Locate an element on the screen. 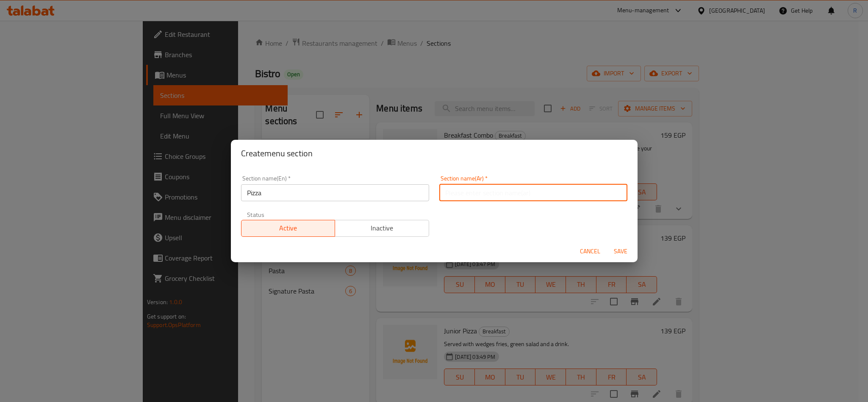 The image size is (868, 402). button: Inactive is located at coordinates (381, 228).